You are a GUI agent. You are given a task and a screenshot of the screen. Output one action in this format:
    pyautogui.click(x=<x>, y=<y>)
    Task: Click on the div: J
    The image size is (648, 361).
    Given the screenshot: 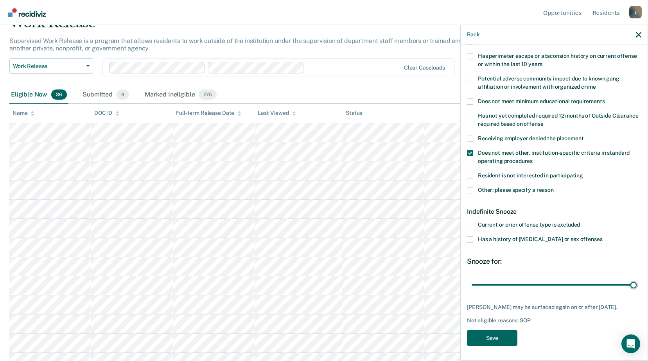 What is the action you would take?
    pyautogui.click(x=636, y=12)
    